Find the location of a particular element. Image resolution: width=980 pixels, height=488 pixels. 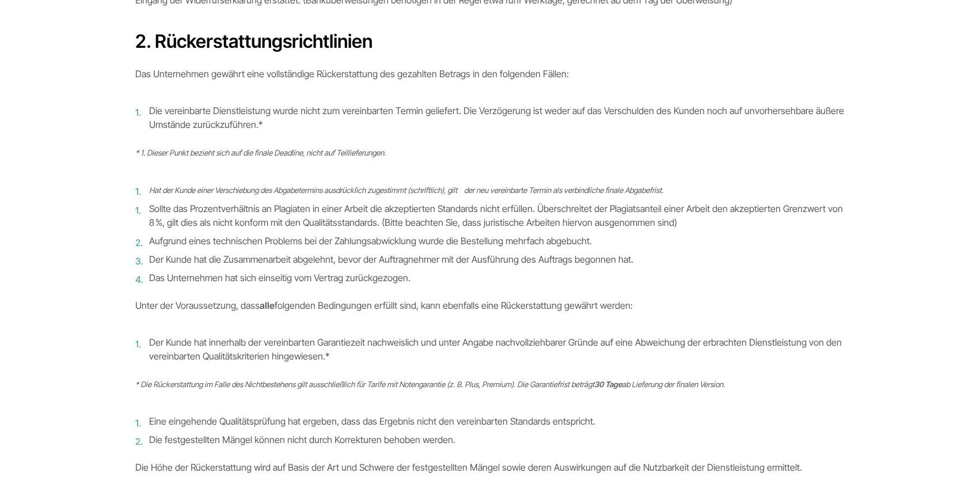

span: Unter der Voraussetzung, dass is located at coordinates (197, 305).